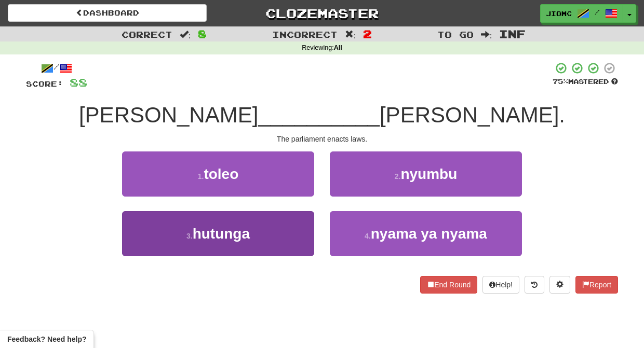  I want to click on a: Dashboard, so click(107, 13).